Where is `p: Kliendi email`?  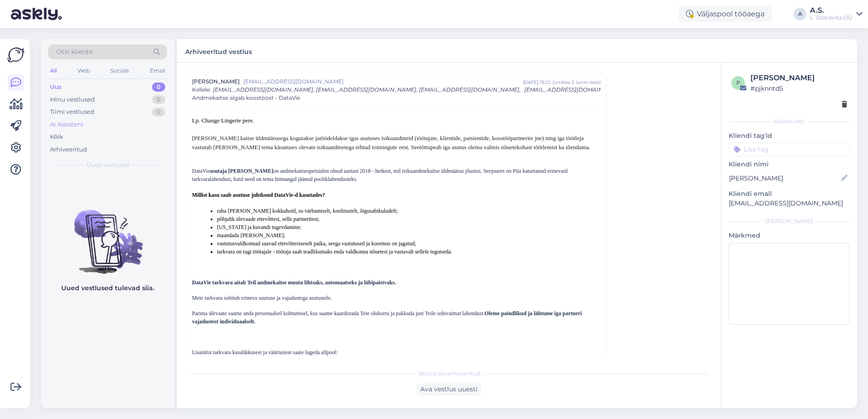
p: Kliendi email is located at coordinates (789, 194).